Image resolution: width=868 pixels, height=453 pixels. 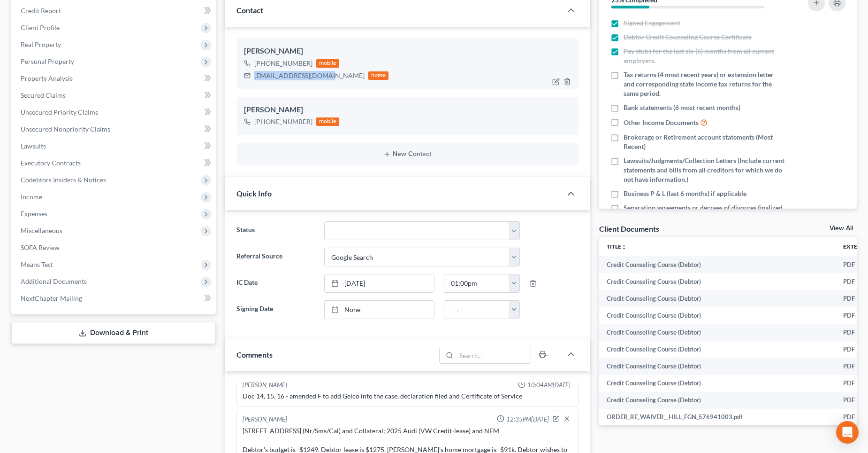 What do you see at coordinates (113, 332) in the screenshot?
I see `a: Download & Print` at bounding box center [113, 332].